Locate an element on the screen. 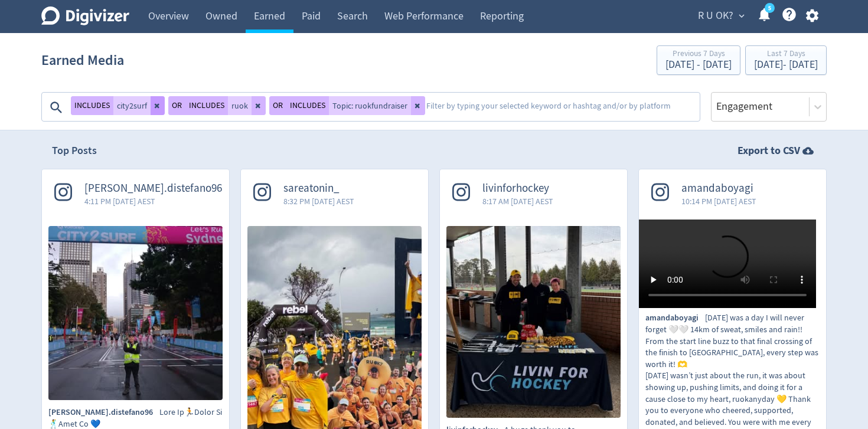 The width and height of the screenshot is (868, 429). img: A huge thank you to lachsearle & Nikki from ruokanyday for the incredible support, generosity and... is located at coordinates (533, 322).